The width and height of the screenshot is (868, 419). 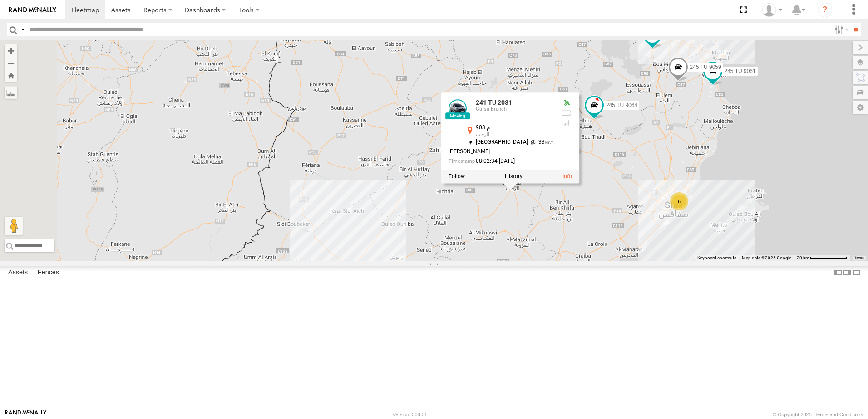 I want to click on label: Measure, so click(x=11, y=93).